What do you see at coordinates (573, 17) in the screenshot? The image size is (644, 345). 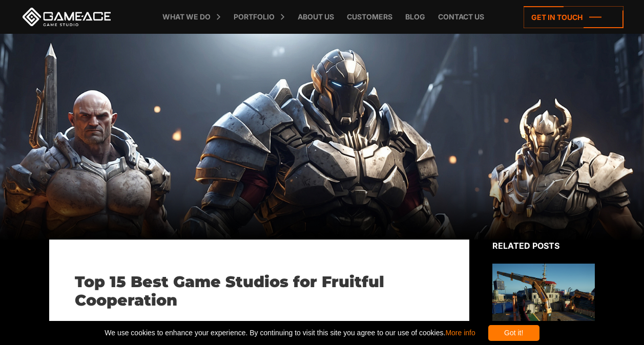 I see `a: Get in touch` at bounding box center [573, 17].